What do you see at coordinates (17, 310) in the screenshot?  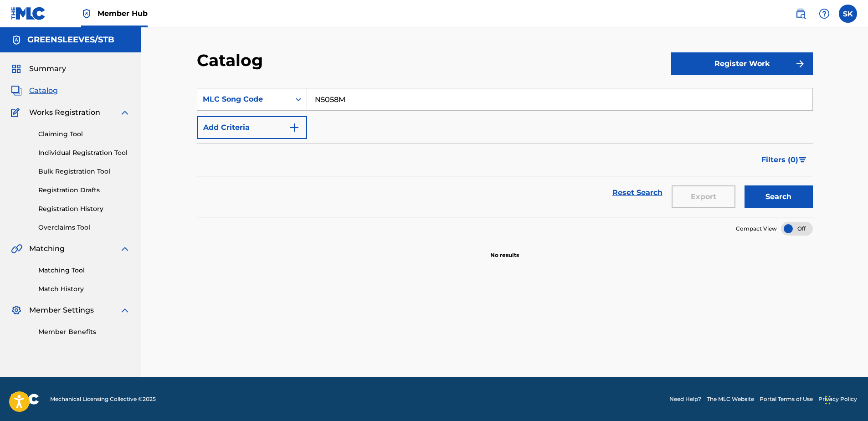 I see `img: Member Settings` at bounding box center [17, 310].